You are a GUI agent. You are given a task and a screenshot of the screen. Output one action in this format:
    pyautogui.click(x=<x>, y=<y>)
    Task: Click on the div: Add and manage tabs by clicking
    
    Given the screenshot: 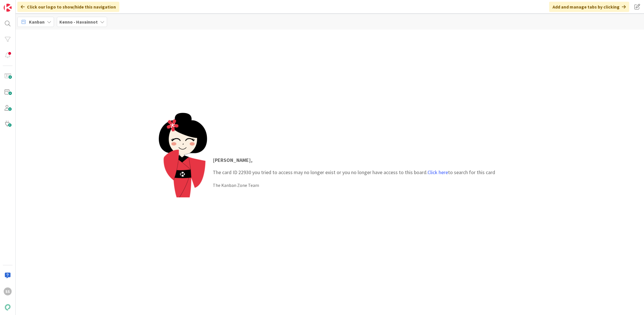 What is the action you would take?
    pyautogui.click(x=589, y=7)
    